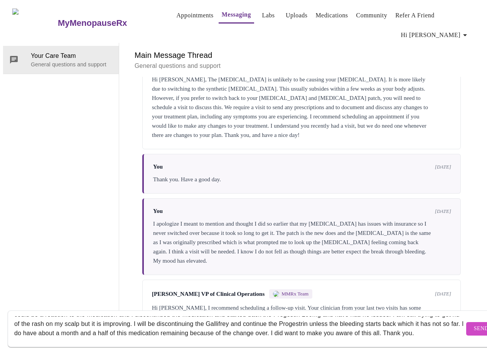 This screenshot has height=351, width=487. Describe the element at coordinates (195, 15) in the screenshot. I see `button: Appointments` at that location.